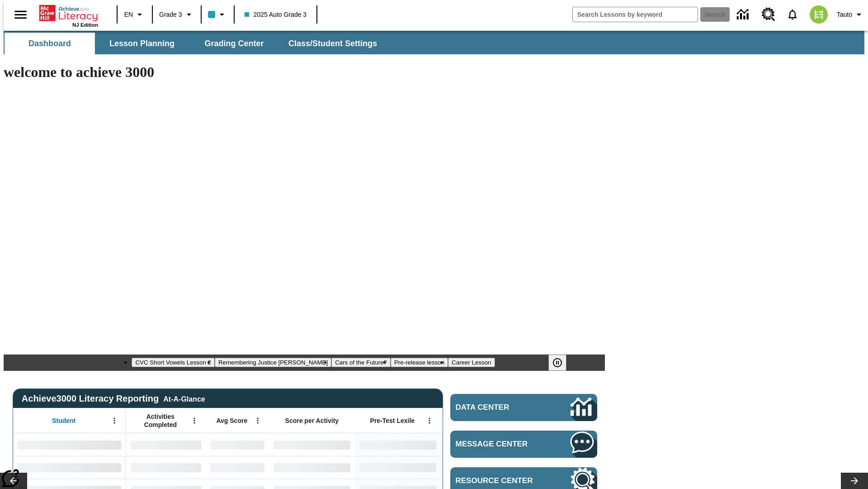  What do you see at coordinates (184, 398) in the screenshot?
I see `div: At-A-Glance` at bounding box center [184, 398].